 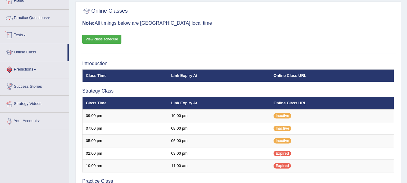 I want to click on td: 03:00 pm, so click(x=219, y=154).